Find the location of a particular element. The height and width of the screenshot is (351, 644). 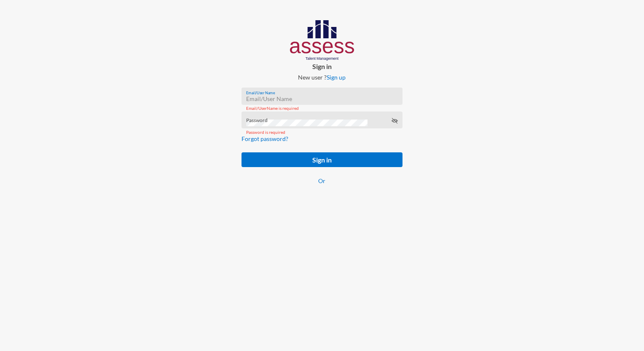

button: Sign in is located at coordinates (321, 160).